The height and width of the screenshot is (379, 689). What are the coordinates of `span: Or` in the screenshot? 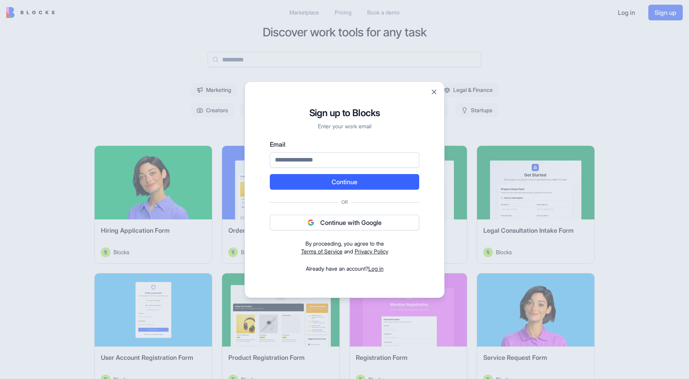 It's located at (345, 202).